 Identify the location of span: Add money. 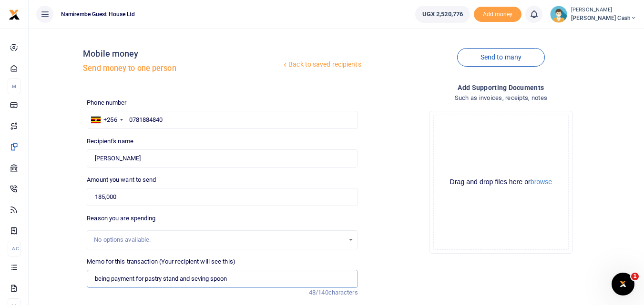
(498, 14).